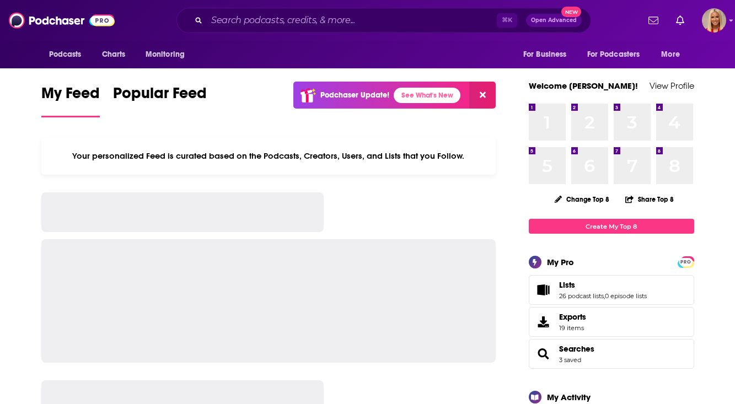 This screenshot has width=735, height=404. What do you see at coordinates (612, 322) in the screenshot?
I see `a: Exports` at bounding box center [612, 322].